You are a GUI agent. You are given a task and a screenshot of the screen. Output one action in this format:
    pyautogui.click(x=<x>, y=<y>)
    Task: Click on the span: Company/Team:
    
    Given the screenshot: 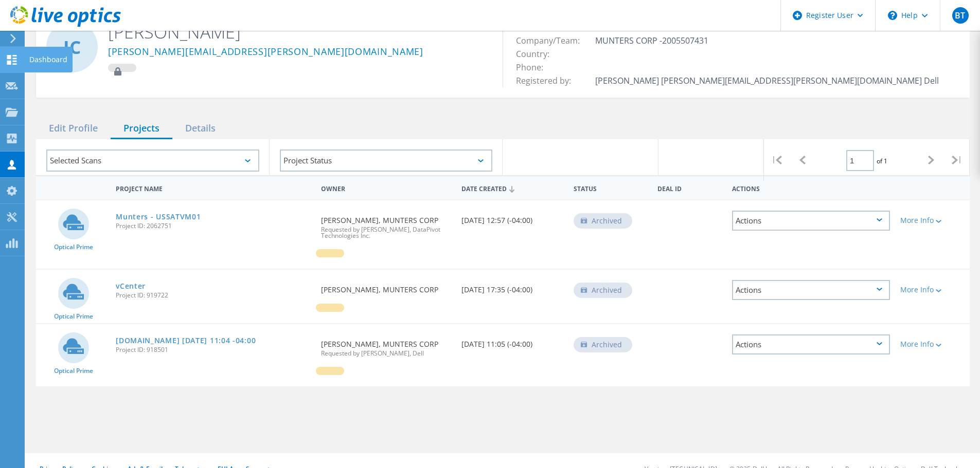 What is the action you would take?
    pyautogui.click(x=553, y=41)
    